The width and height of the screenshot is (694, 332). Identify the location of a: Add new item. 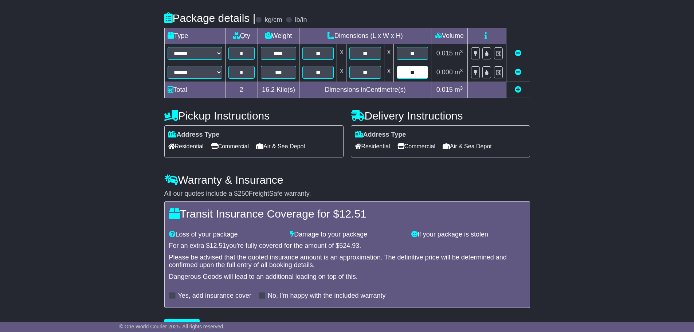
(518, 90).